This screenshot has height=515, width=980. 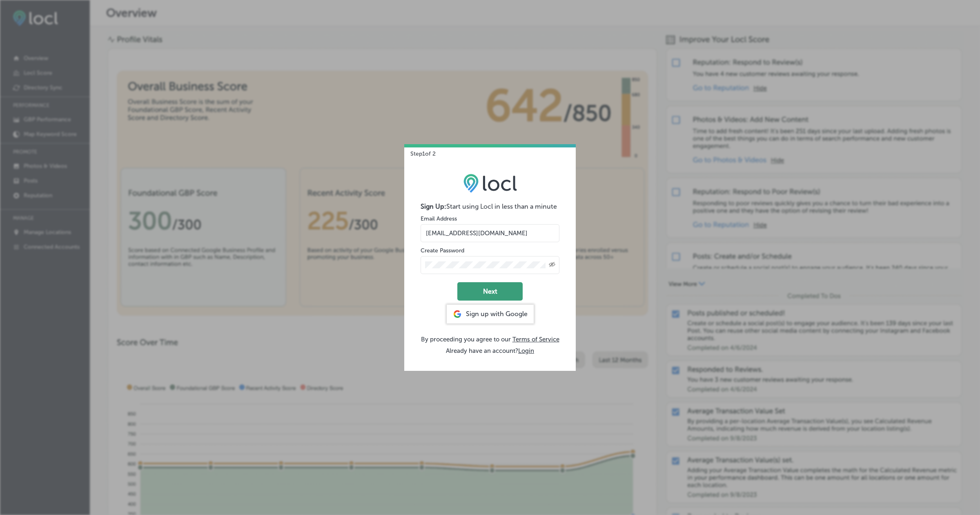 I want to click on span: Start using Locl in less than a minute, so click(x=501, y=206).